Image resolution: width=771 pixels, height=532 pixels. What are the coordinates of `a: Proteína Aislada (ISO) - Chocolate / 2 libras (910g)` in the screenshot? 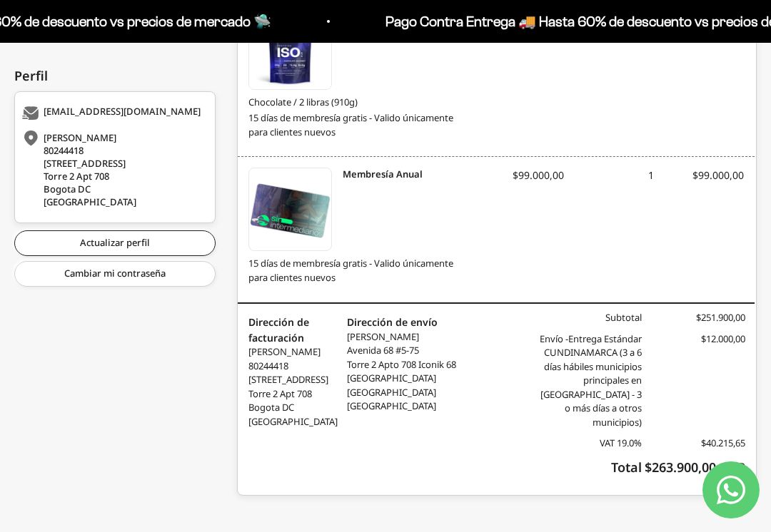 It's located at (290, 48).